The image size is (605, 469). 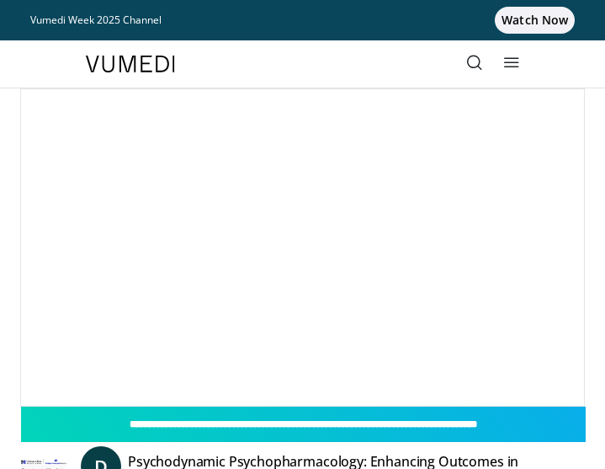 I want to click on span: Watch Now, so click(x=534, y=20).